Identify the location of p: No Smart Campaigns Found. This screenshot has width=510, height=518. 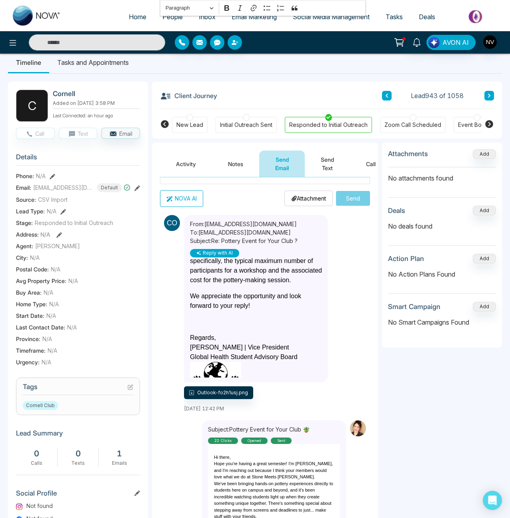
(442, 322).